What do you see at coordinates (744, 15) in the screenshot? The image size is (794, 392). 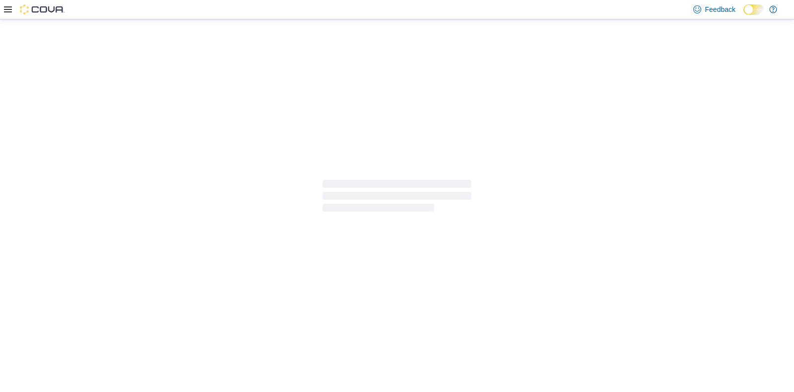 I see `span: Dark Mode` at bounding box center [744, 15].